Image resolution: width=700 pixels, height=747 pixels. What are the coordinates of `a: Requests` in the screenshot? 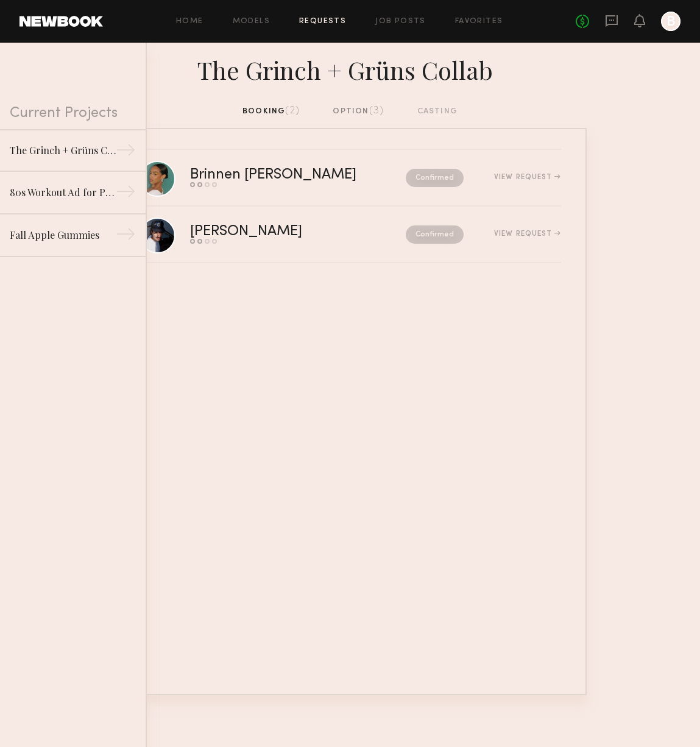 It's located at (322, 22).